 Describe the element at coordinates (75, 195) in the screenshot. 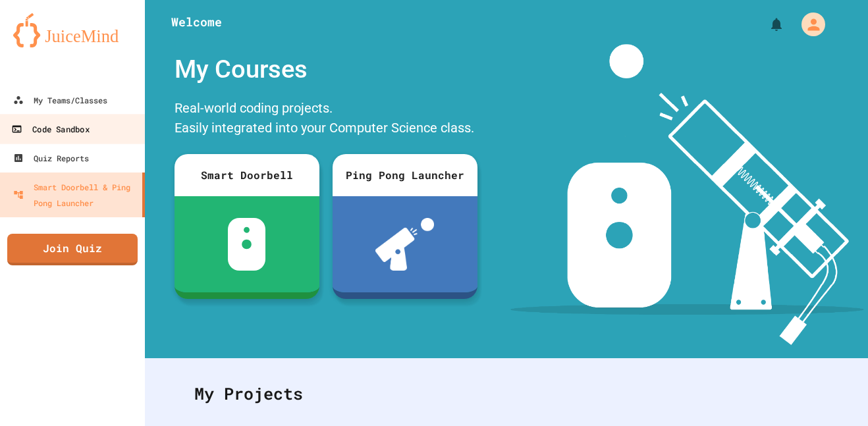

I see `div: Smart Doorbell & Ping Pong Launcher` at that location.